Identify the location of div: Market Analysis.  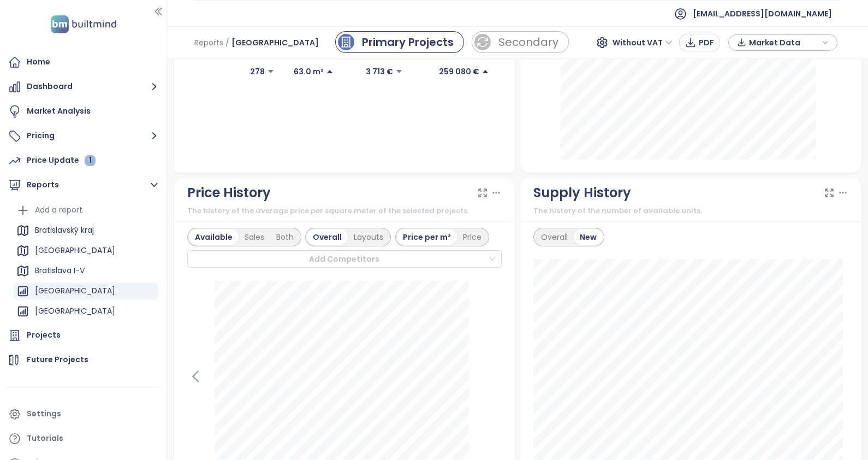
(58, 111).